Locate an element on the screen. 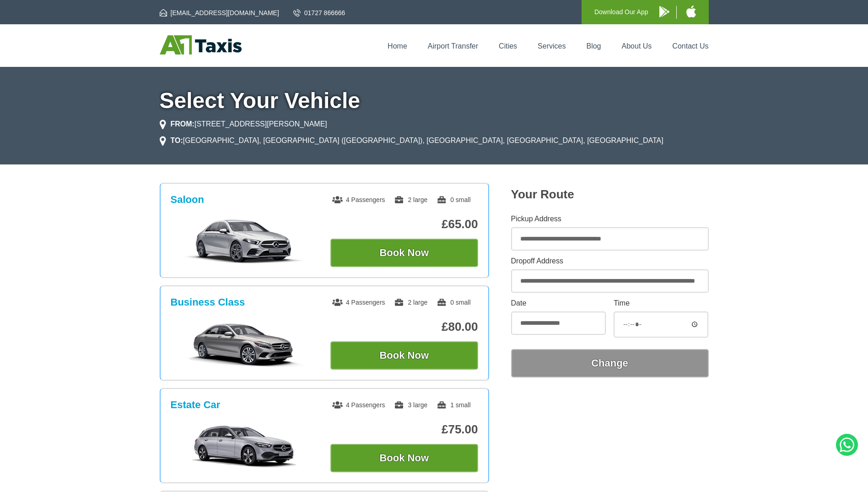  label: Dropoff Address is located at coordinates (610, 261).